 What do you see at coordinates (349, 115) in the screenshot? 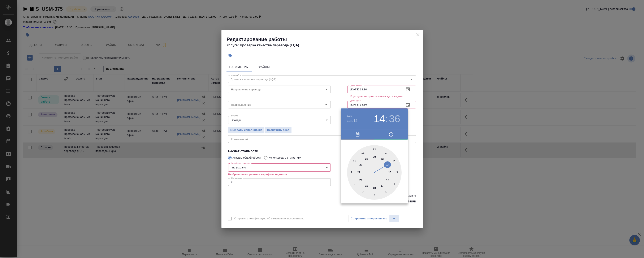
I see `button: 2025` at bounding box center [349, 115].